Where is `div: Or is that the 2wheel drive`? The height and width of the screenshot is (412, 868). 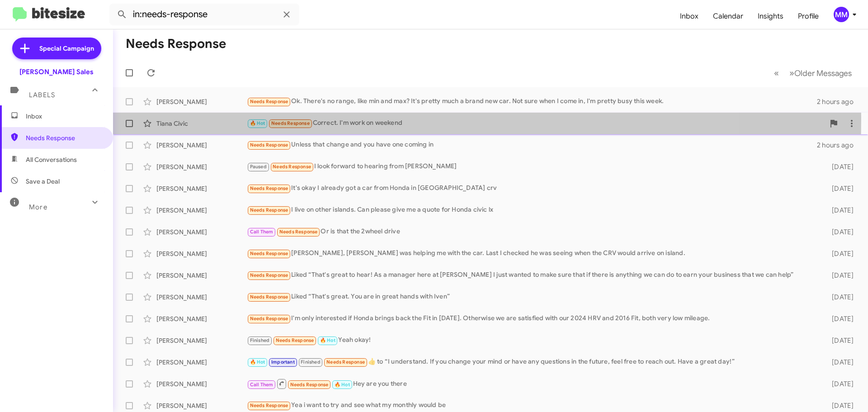
div: Or is that the 2wheel drive is located at coordinates (532, 231).